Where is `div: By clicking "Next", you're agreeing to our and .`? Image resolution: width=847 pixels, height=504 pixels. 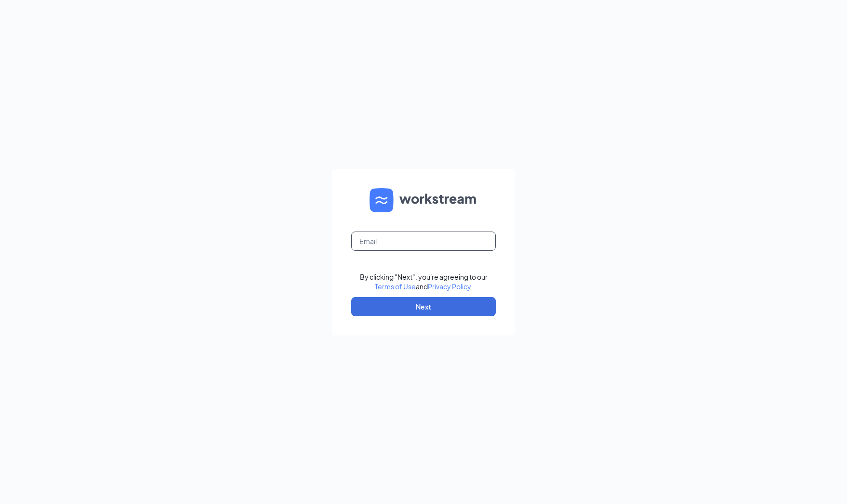
div: By clicking "Next", you're agreeing to our and . is located at coordinates (424, 282).